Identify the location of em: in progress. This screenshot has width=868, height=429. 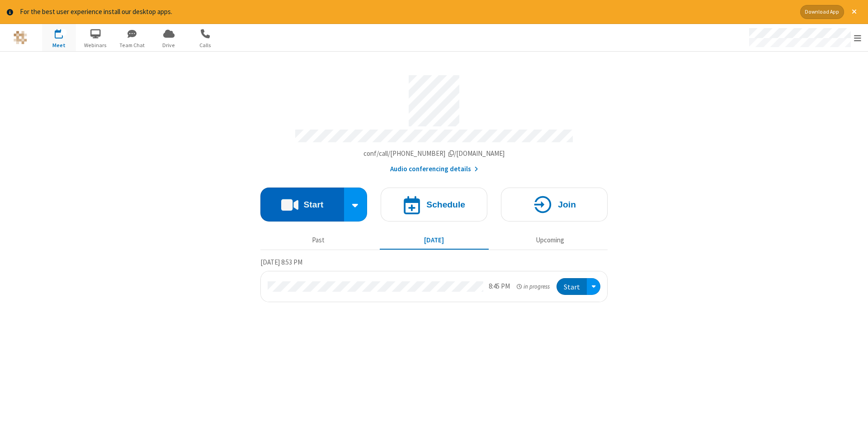
(533, 286).